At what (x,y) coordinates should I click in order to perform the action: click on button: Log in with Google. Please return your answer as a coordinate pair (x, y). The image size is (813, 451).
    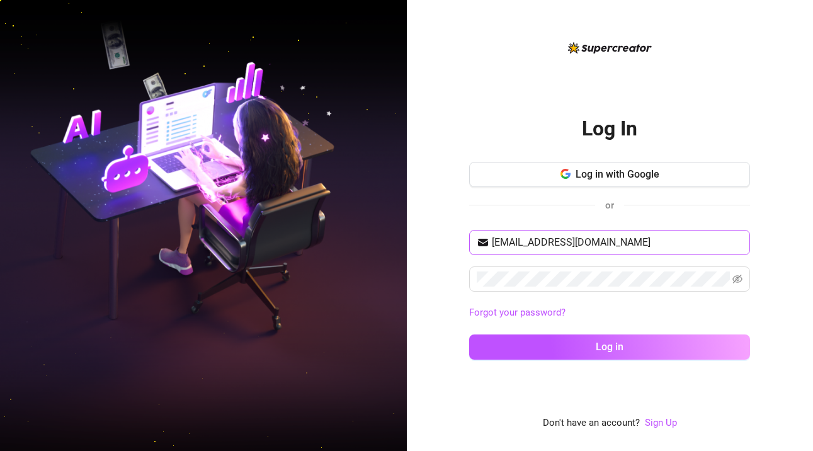
    Looking at the image, I should click on (610, 174).